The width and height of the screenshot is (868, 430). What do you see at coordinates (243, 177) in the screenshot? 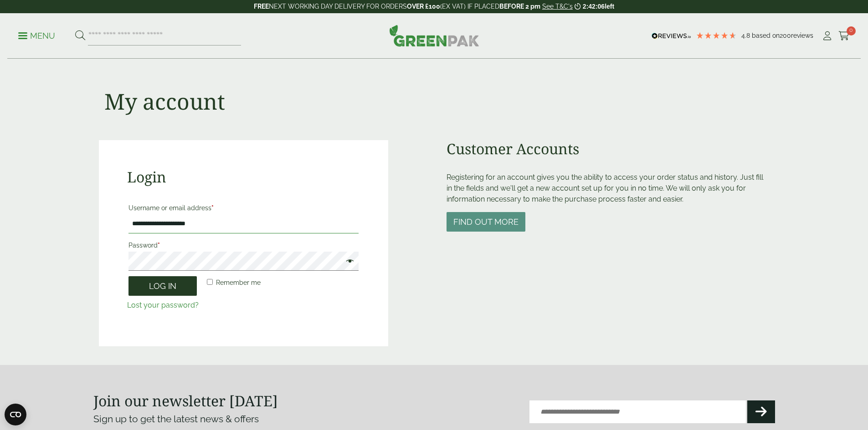
I see `h2: Login` at bounding box center [243, 177].